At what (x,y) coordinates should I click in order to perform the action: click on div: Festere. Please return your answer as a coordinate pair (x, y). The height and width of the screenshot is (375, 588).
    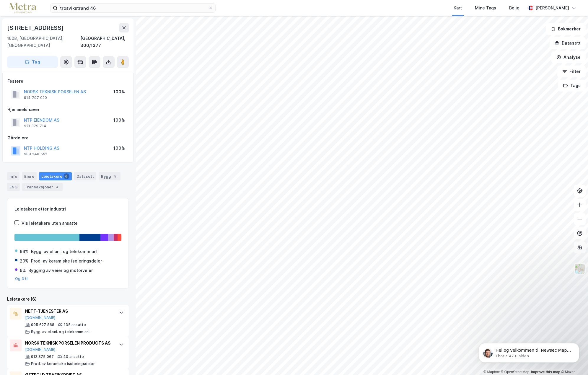
    Looking at the image, I should click on (68, 81).